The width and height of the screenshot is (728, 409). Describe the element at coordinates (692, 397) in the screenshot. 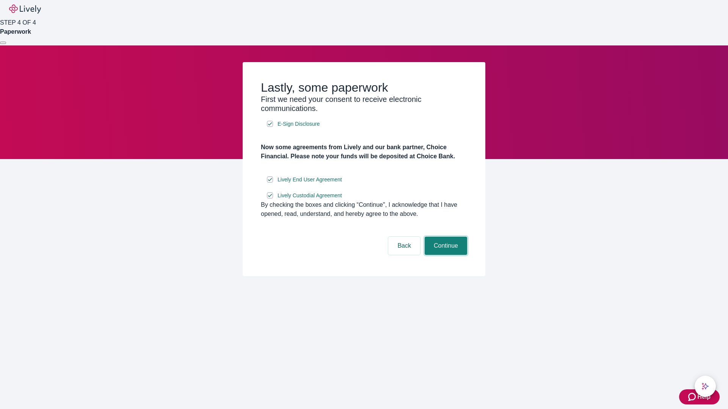

I see `svg: Zendesk support icon` at that location.